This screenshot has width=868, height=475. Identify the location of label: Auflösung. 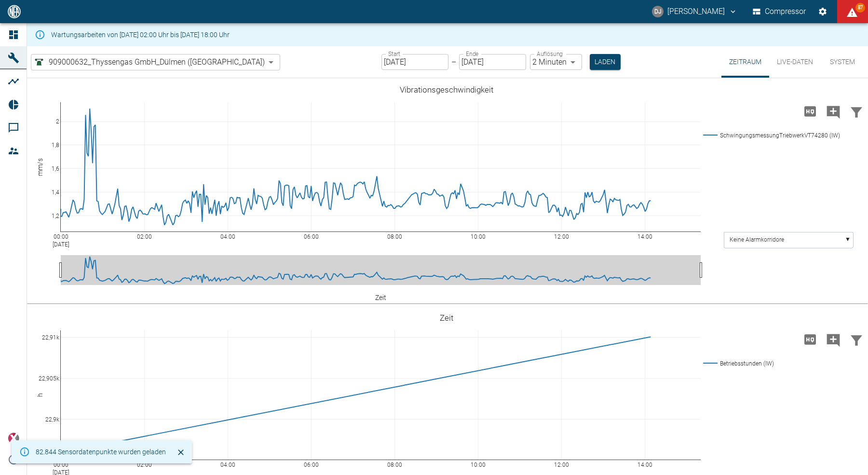
(550, 53).